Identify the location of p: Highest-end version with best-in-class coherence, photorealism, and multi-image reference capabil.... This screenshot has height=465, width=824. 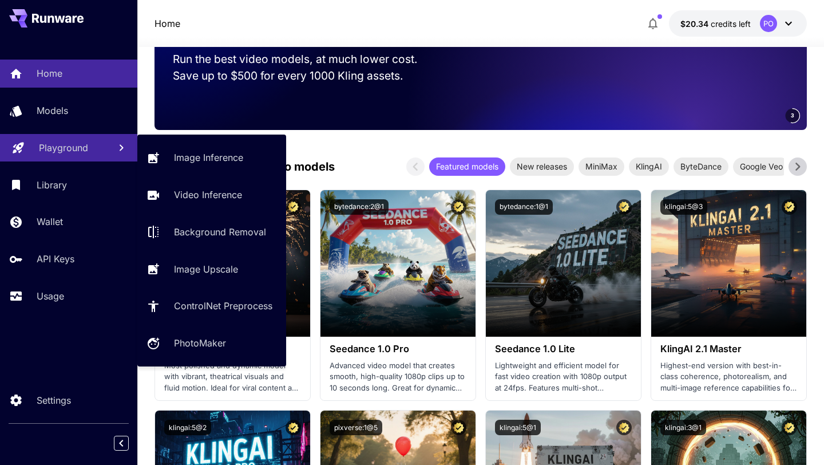
(729, 377).